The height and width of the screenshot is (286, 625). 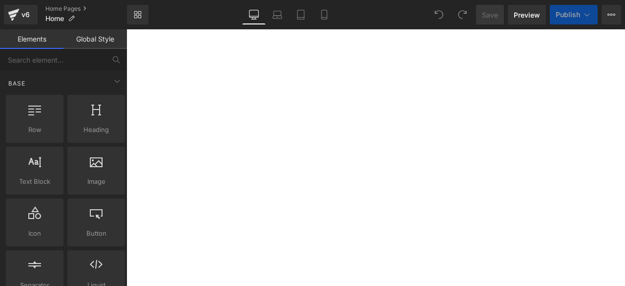 I want to click on a: New Library, so click(x=138, y=15).